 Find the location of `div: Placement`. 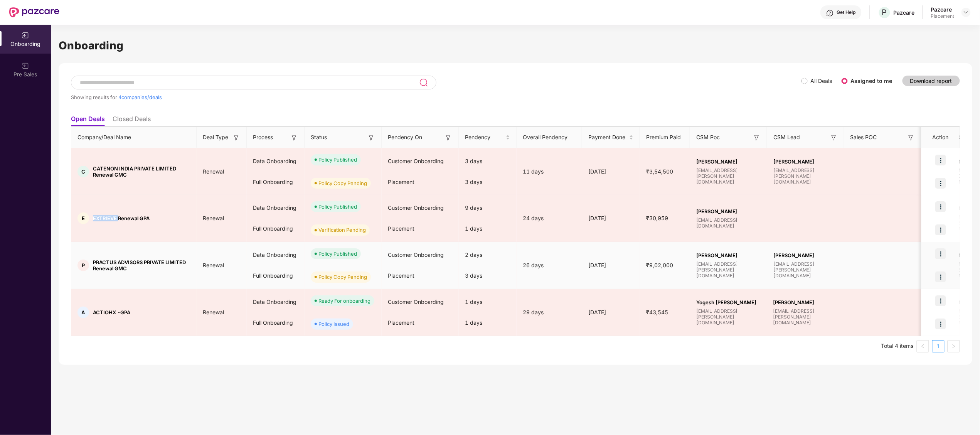

div: Placement is located at coordinates (943, 16).